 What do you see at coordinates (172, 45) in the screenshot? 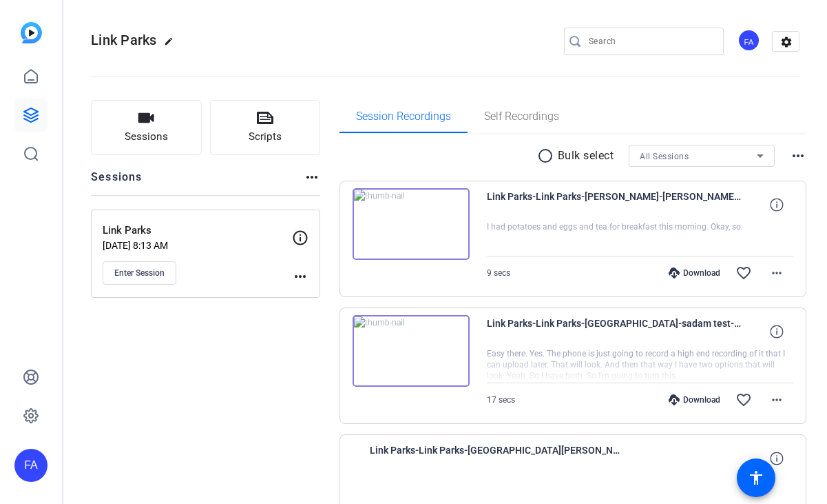
I see `mat-icon: edit` at bounding box center [172, 45].